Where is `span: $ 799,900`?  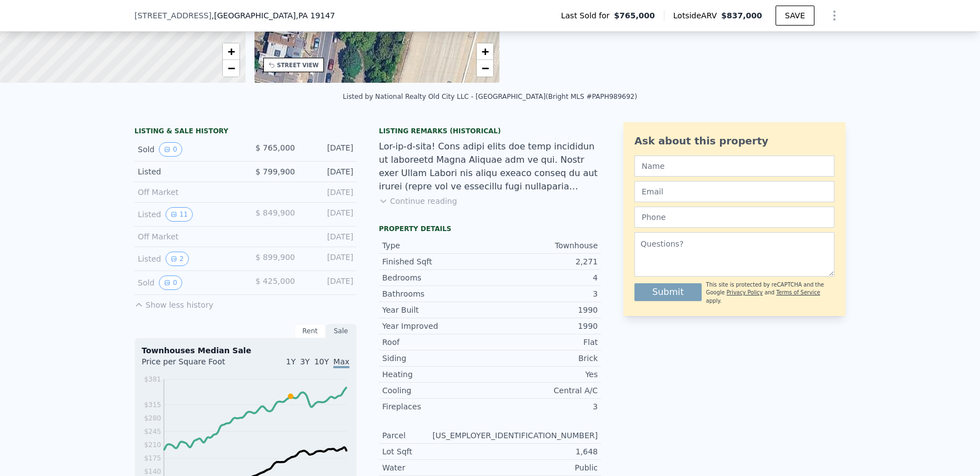 span: $ 799,900 is located at coordinates (275, 171).